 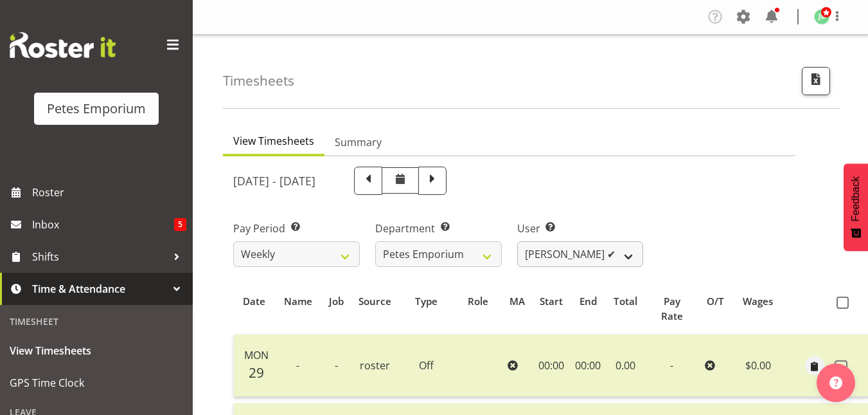 What do you see at coordinates (758, 301) in the screenshot?
I see `span: Wages` at bounding box center [758, 301].